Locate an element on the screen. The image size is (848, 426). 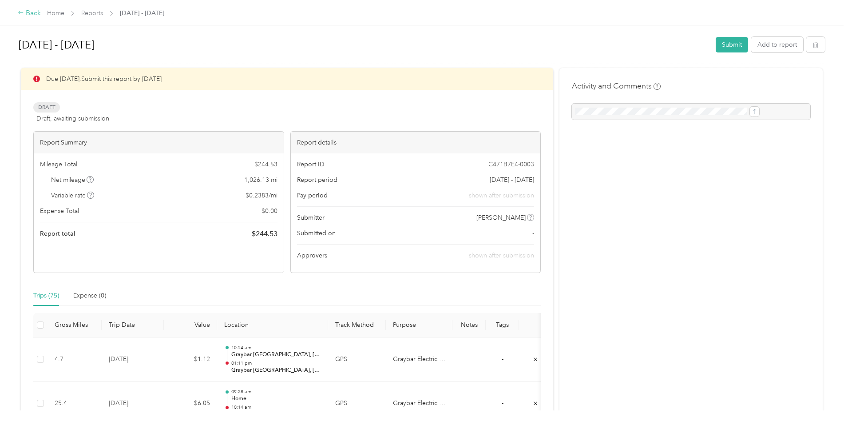
h4: Activity and Comments is located at coordinates (617, 86).